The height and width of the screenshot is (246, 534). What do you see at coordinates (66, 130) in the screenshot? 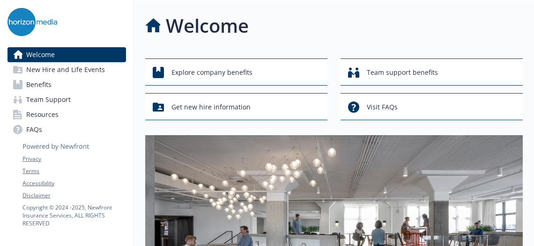
I see `a: FAQs` at bounding box center [66, 130].